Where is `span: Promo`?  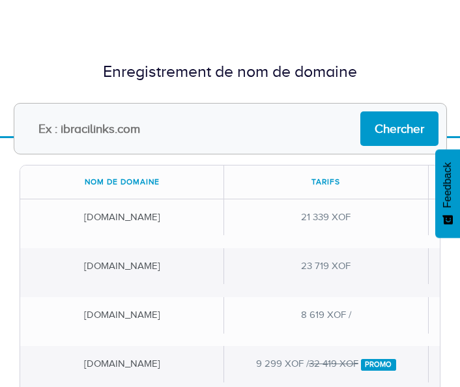
span: Promo is located at coordinates (379, 365).